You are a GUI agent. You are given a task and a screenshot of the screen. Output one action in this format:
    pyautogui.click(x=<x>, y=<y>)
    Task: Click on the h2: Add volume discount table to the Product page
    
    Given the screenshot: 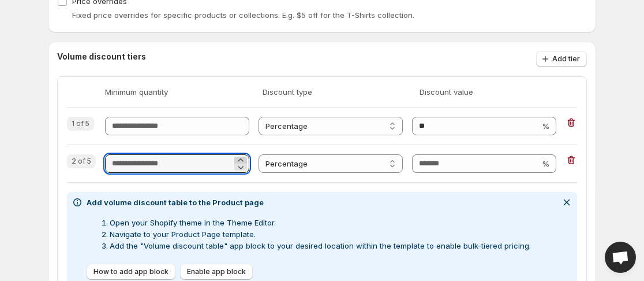 What is the action you would take?
    pyautogui.click(x=309, y=203)
    